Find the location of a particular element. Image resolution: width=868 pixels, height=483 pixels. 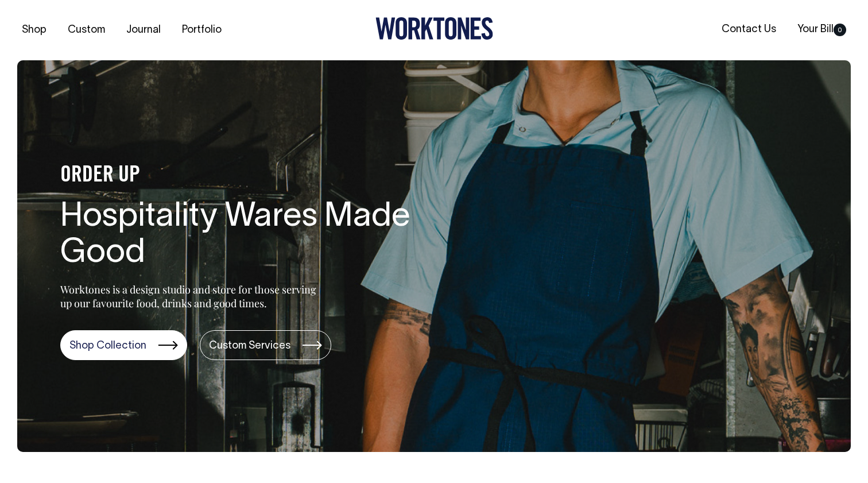

a: Journal is located at coordinates (143, 30).